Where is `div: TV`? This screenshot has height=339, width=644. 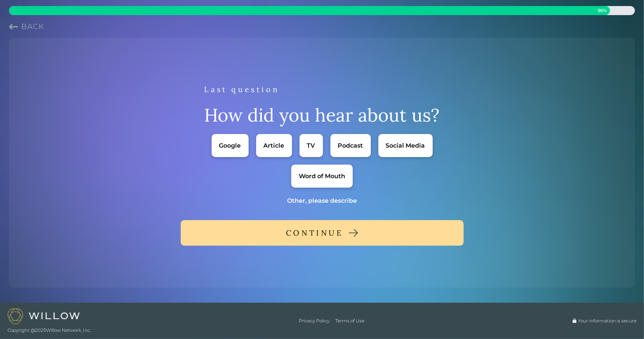 div: TV is located at coordinates (311, 146).